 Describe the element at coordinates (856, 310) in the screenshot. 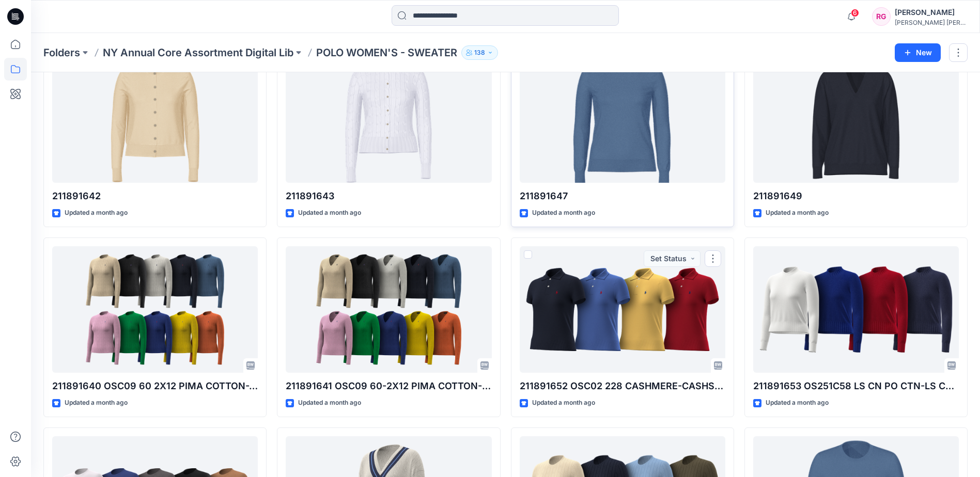

I see `a: 211891653 OS251C58 LS CN PO CTN-LS CN PO-LONG SLEEVE-PULLOVER` at that location.